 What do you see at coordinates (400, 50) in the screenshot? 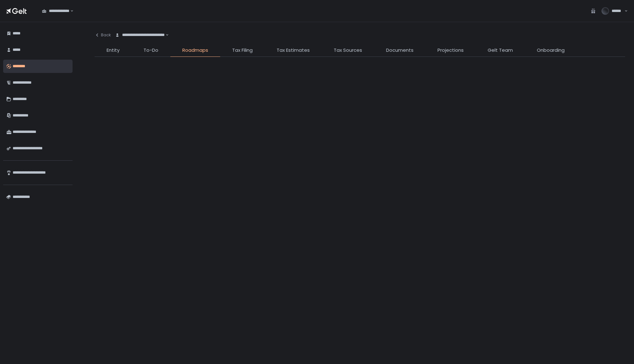
I see `span: Documents` at bounding box center [400, 50].